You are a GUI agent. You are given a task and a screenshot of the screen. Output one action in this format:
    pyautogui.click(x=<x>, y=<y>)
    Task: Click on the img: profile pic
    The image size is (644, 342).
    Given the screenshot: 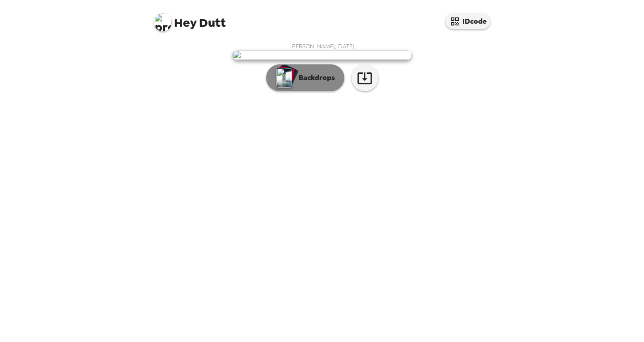 What is the action you would take?
    pyautogui.click(x=163, y=23)
    